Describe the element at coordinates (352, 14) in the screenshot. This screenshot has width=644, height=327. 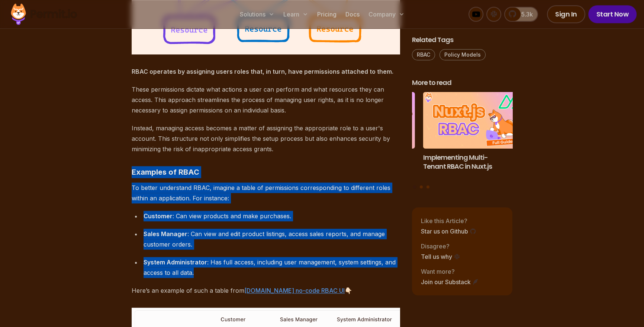
I see `a: Docs` at that location.